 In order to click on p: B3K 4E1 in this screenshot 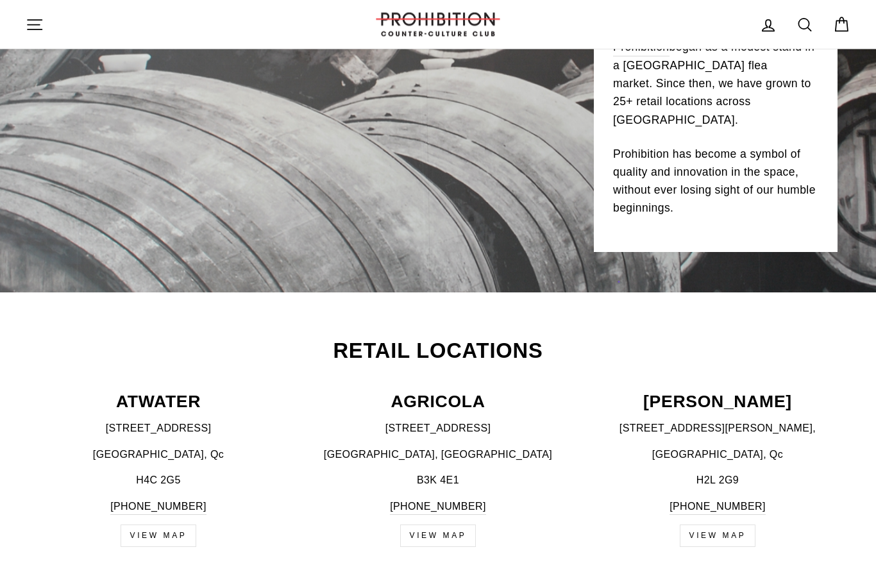, I will do `click(438, 481)`.